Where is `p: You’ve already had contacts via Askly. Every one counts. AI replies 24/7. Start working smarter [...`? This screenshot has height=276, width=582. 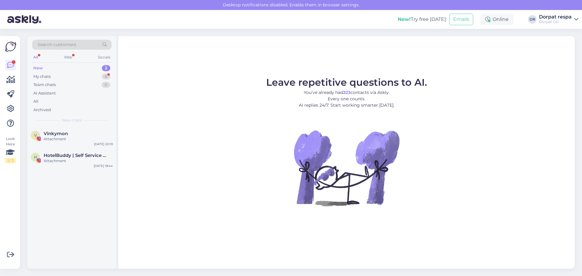 p: You’ve already had contacts via Askly. Every one counts. AI replies 24/7. Start working smarter [... is located at coordinates (346, 99).